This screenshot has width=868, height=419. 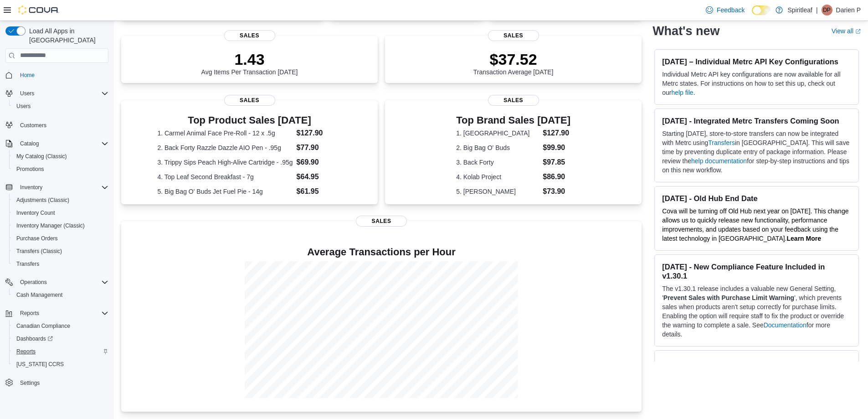 What do you see at coordinates (756, 84) in the screenshot?
I see `p: Individual Metrc API key configurations are now available for all Metrc states. For instructions ...` at bounding box center [756, 84].